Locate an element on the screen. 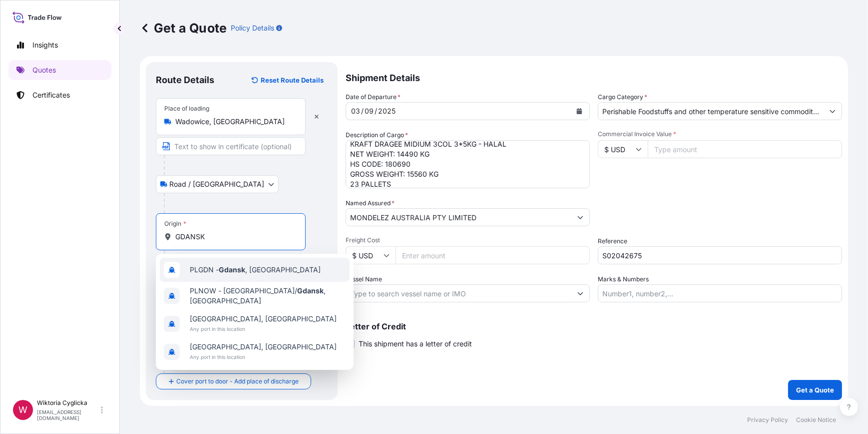  div: year, is located at coordinates (386, 111).